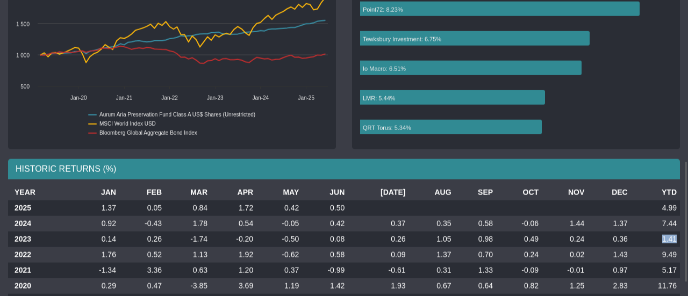 This screenshot has height=296, width=688. What do you see at coordinates (188, 223) in the screenshot?
I see `td: 1.78` at bounding box center [188, 223].